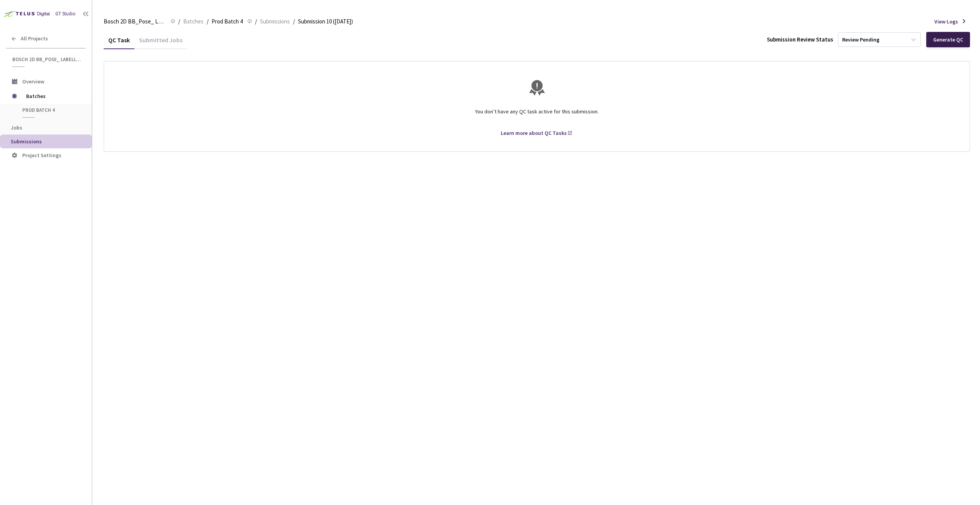  Describe the element at coordinates (65, 14) in the screenshot. I see `div: GT Studio` at that location.